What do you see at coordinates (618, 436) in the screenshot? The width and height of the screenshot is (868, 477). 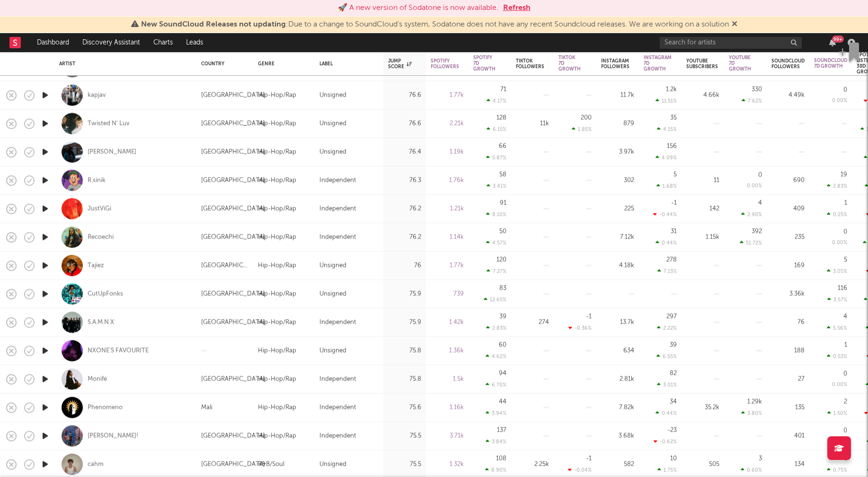 I see `div: 3.68k` at bounding box center [618, 436].